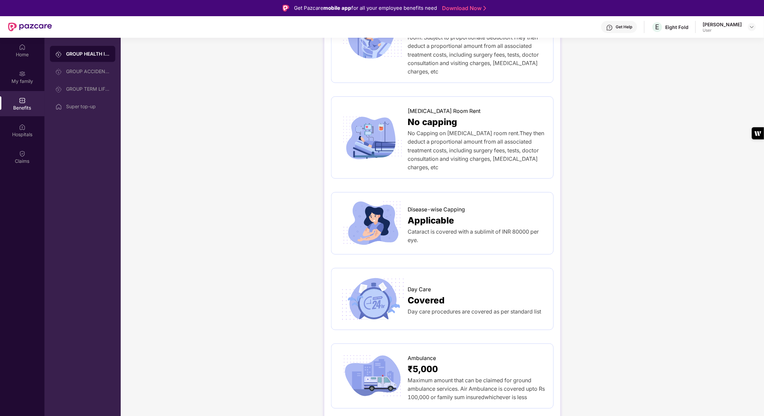 The width and height of the screenshot is (764, 416). I want to click on span: No capping, so click(432, 122).